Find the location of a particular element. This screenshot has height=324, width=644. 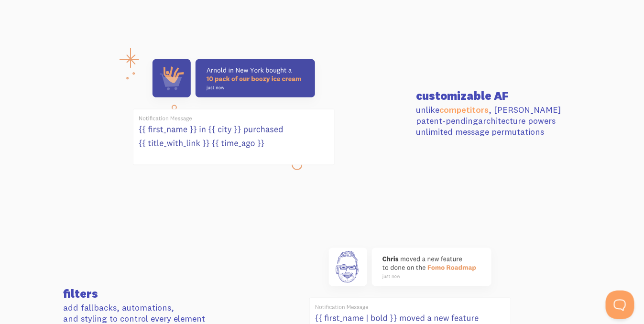

h3: filters is located at coordinates (145, 294).